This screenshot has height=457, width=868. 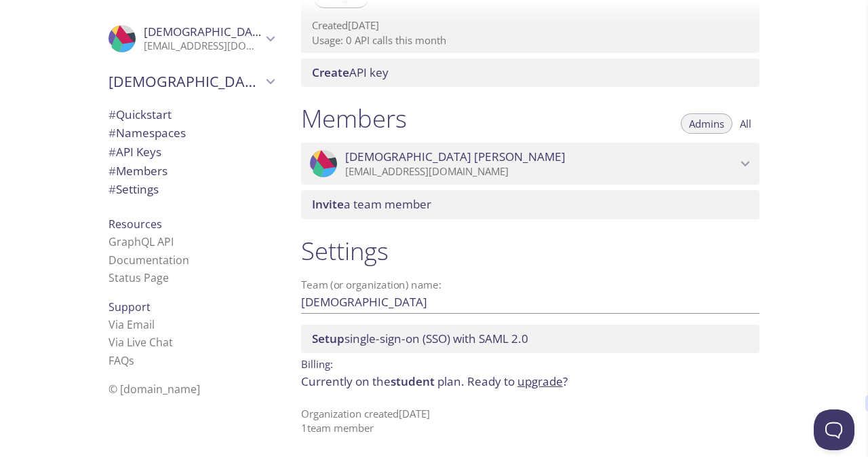 What do you see at coordinates (191, 189) in the screenshot?
I see `div: Team Settings` at bounding box center [191, 189].